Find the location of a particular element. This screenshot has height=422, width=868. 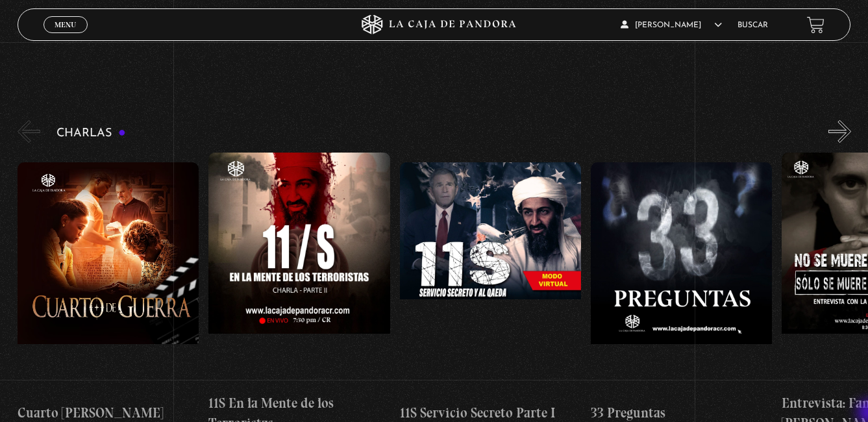

h3: Charlas is located at coordinates (91, 133).